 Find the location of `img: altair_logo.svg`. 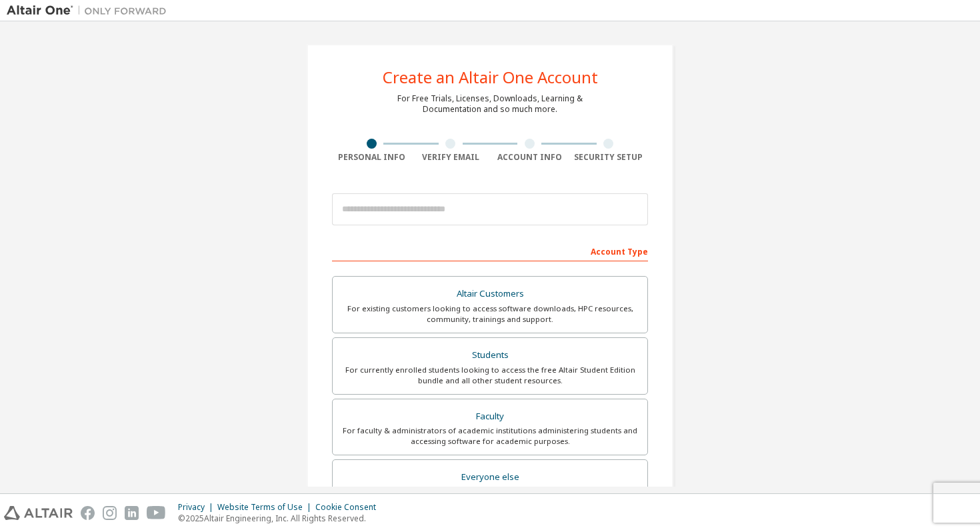

img: altair_logo.svg is located at coordinates (38, 513).